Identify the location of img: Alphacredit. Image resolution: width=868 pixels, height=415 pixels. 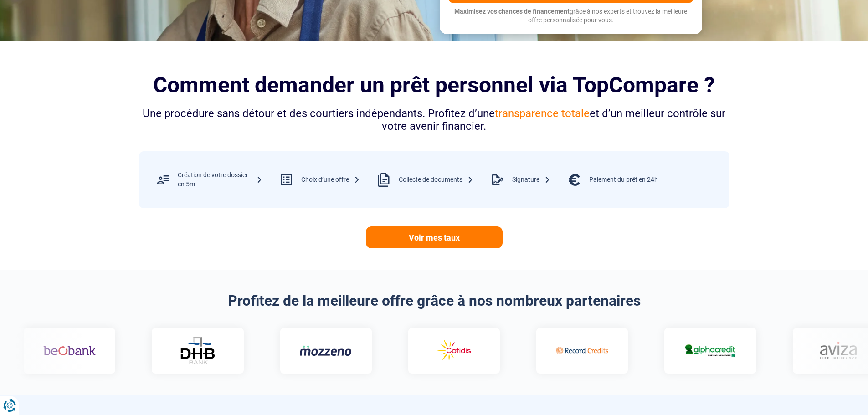
(704, 350).